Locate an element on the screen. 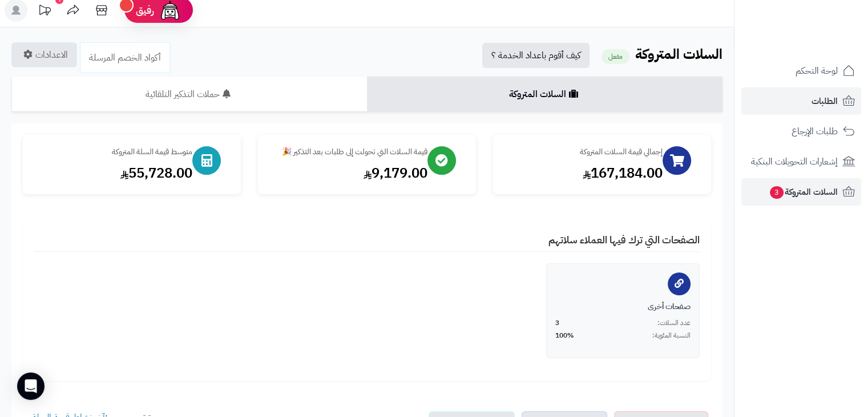  a: الاعدادات is located at coordinates (44, 55).